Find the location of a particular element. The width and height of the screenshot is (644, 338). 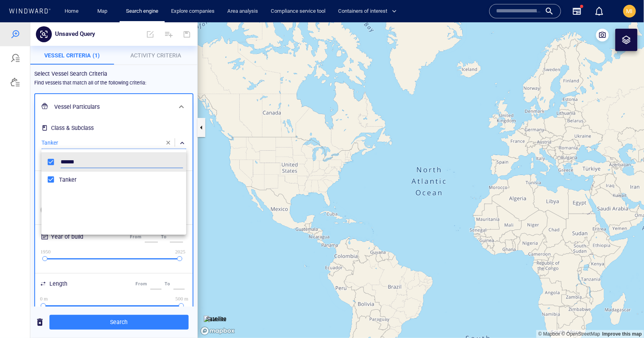

div: grid is located at coordinates (114, 179).